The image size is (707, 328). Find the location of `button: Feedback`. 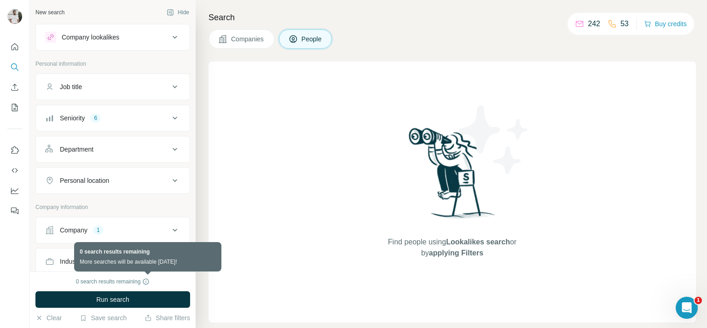

button: Feedback is located at coordinates (15, 211).